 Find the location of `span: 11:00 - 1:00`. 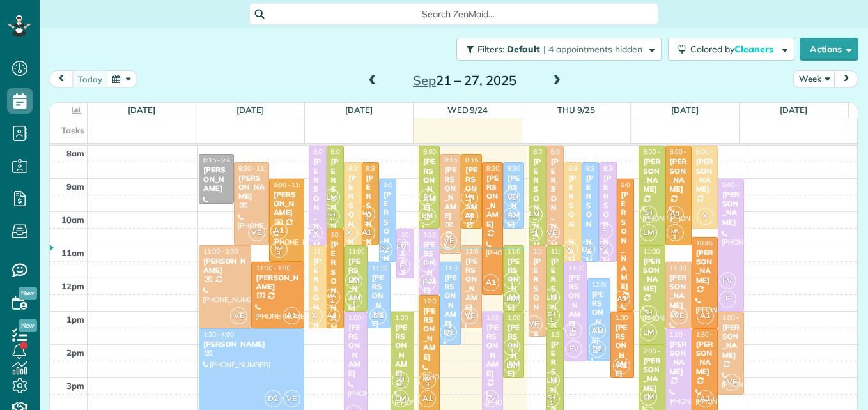

span: 11:00 - 1:00 is located at coordinates (524, 251).